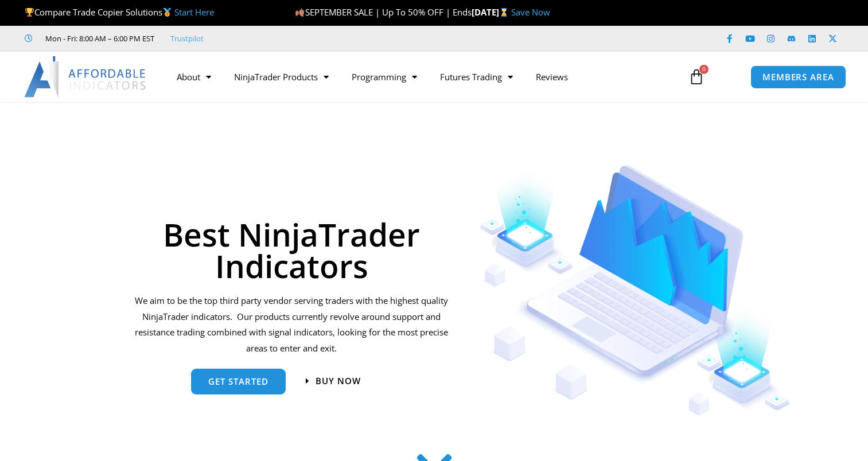  I want to click on img: Indicators 1 | Affordable Indicators – NinjaTrader, so click(635, 290).